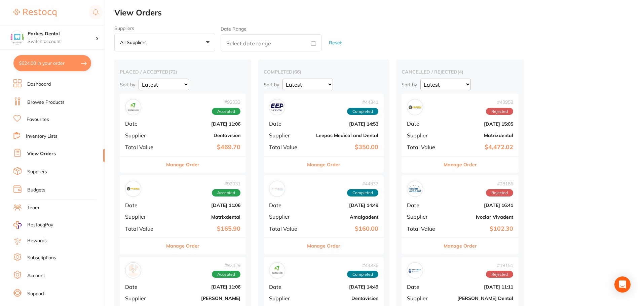 The height and width of the screenshot is (306, 644). I want to click on img: Ivoclar Vivadent, so click(415, 189).